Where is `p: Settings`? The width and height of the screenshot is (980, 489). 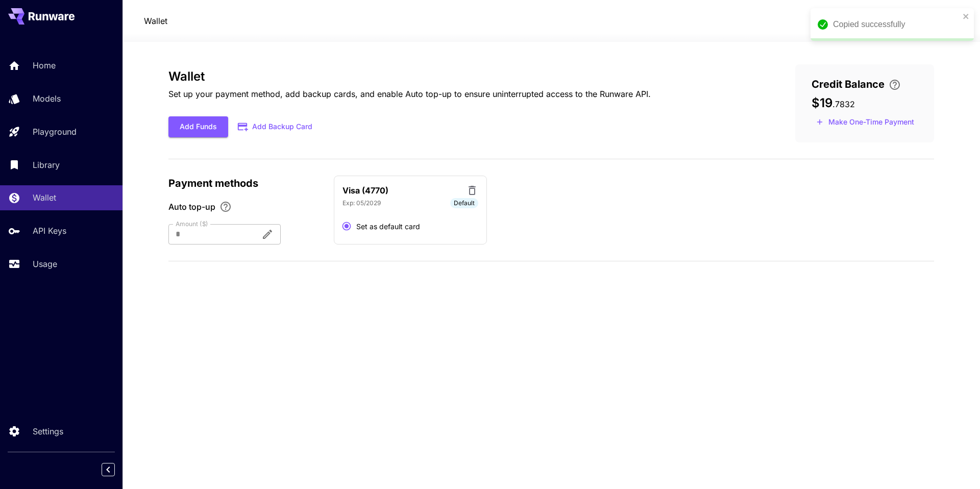
p: Settings is located at coordinates (48, 431).